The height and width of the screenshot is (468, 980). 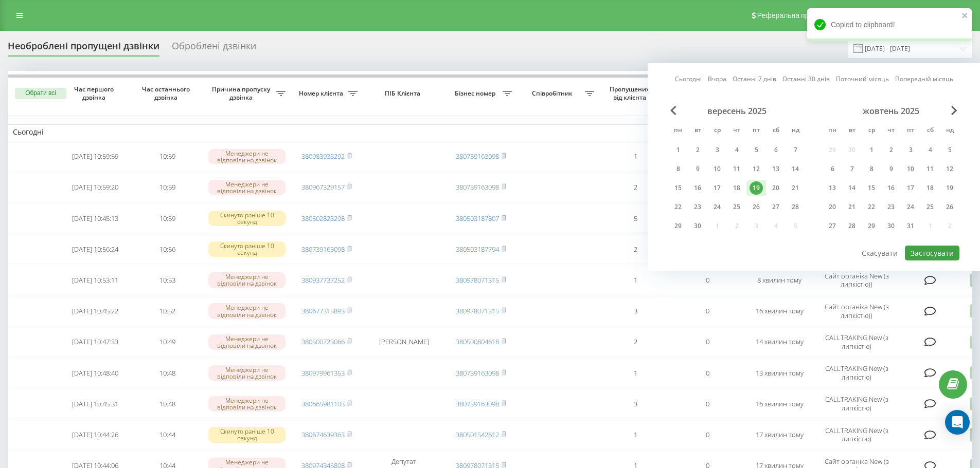 I want to click on span: Бізнес номер, so click(x=476, y=94).